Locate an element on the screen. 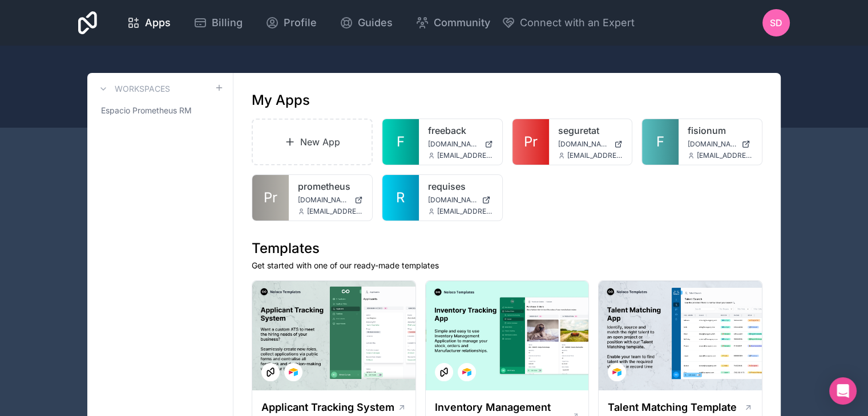 The width and height of the screenshot is (868, 416). a: prometheus is located at coordinates (330, 187).